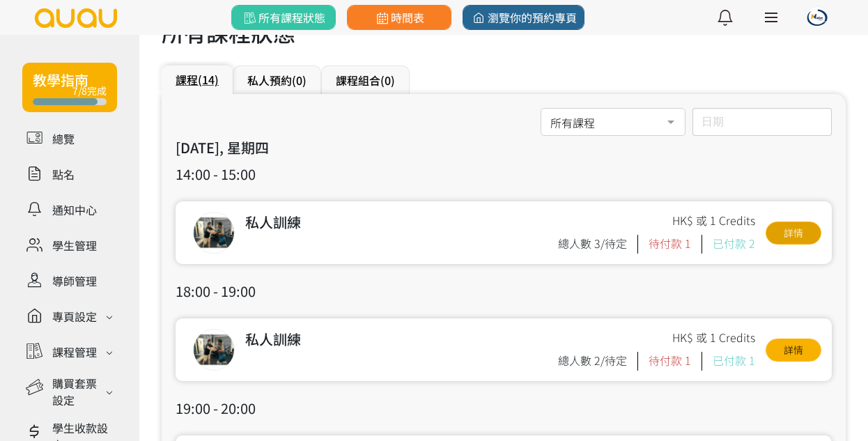 Image resolution: width=868 pixels, height=441 pixels. I want to click on a: 所有課程狀態, so click(284, 18).